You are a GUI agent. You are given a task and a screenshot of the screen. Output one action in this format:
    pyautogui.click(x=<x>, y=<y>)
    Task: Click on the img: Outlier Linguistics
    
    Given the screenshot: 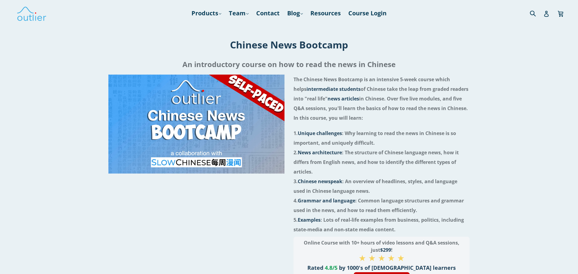 What is the action you would take?
    pyautogui.click(x=32, y=13)
    